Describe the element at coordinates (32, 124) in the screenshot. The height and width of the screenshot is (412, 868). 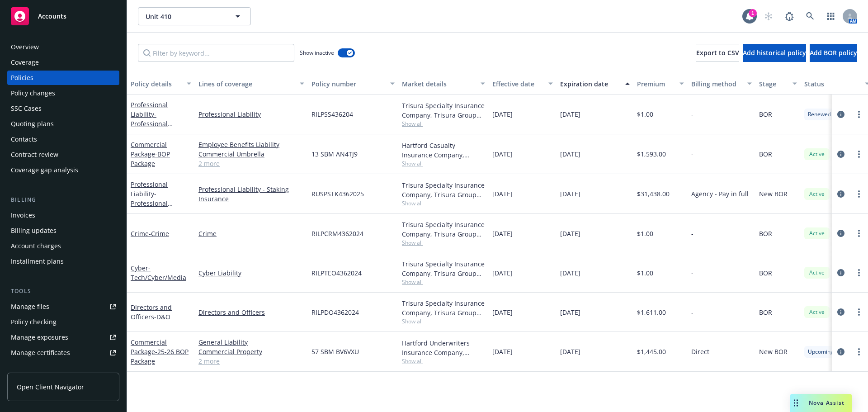
I see `div: Quoting plans` at that location.